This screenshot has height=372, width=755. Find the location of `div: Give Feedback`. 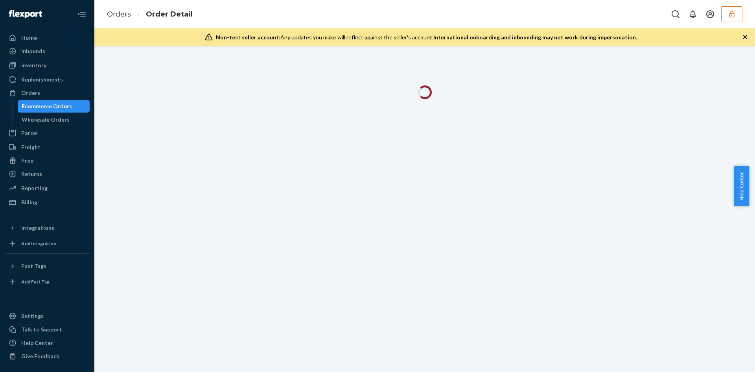

div: Give Feedback is located at coordinates (40, 356).